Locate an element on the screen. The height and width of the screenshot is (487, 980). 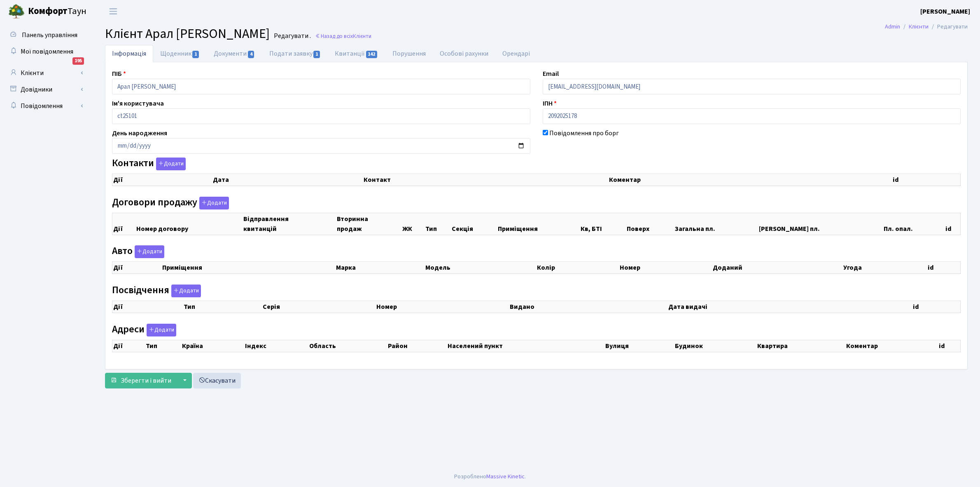
th: Населений пункт is located at coordinates (526, 345).